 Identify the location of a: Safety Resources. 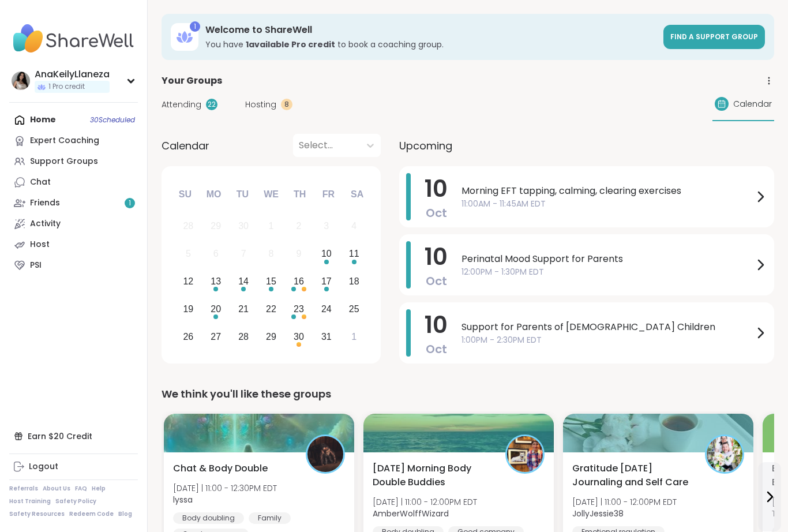
(37, 514).